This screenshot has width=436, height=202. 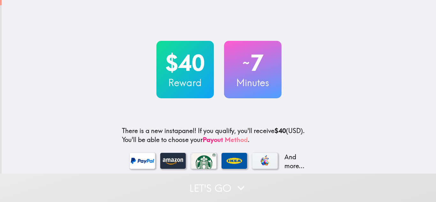 What do you see at coordinates (296, 162) in the screenshot?
I see `p: And more...` at bounding box center [296, 162].